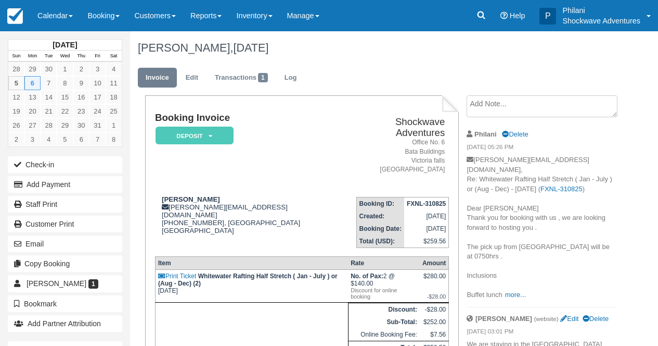  What do you see at coordinates (384, 293) in the screenshot?
I see `em: Discount for online booking` at bounding box center [384, 293].